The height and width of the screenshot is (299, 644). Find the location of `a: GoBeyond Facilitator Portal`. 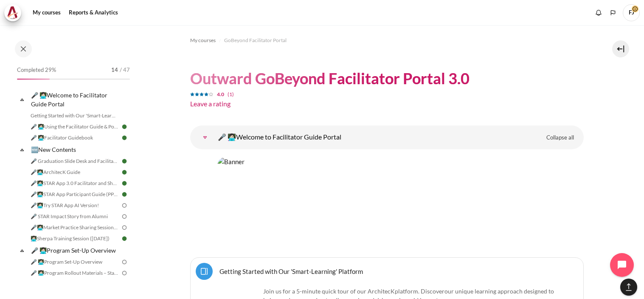

a: GoBeyond Facilitator Portal is located at coordinates (255, 41).